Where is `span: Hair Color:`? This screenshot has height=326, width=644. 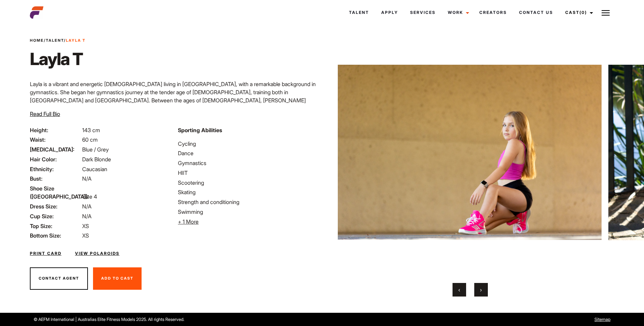
span: Hair Color: is located at coordinates (55, 159).